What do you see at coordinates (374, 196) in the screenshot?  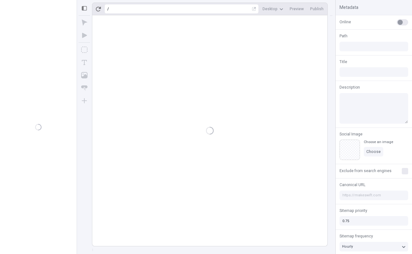 I see `input: https://makeswift.com` at bounding box center [374, 196].